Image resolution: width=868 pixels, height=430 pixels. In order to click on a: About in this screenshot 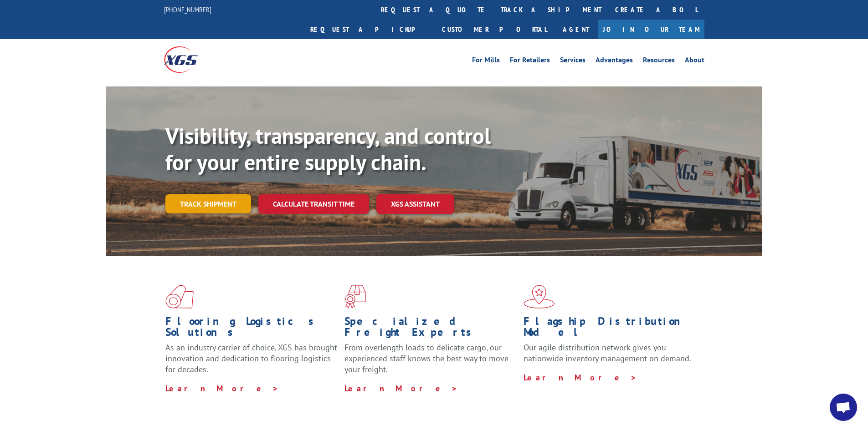, I will do `click(694, 62)`.